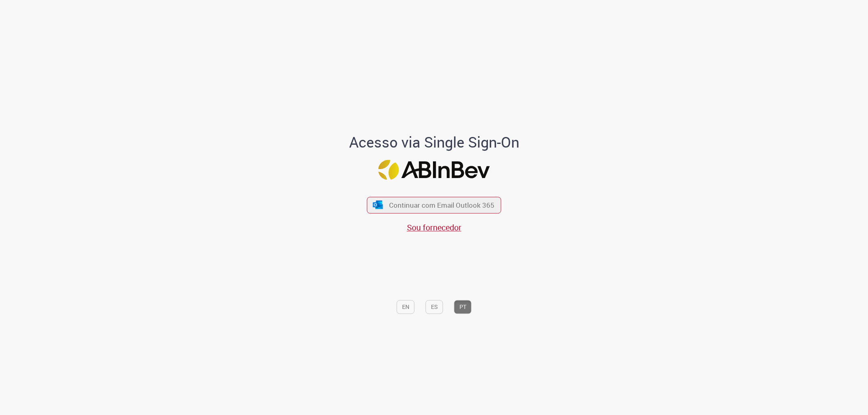 This screenshot has height=415, width=868. What do you see at coordinates (377, 204) in the screenshot?
I see `img: ícone Azure/Microsoft 360` at bounding box center [377, 204].